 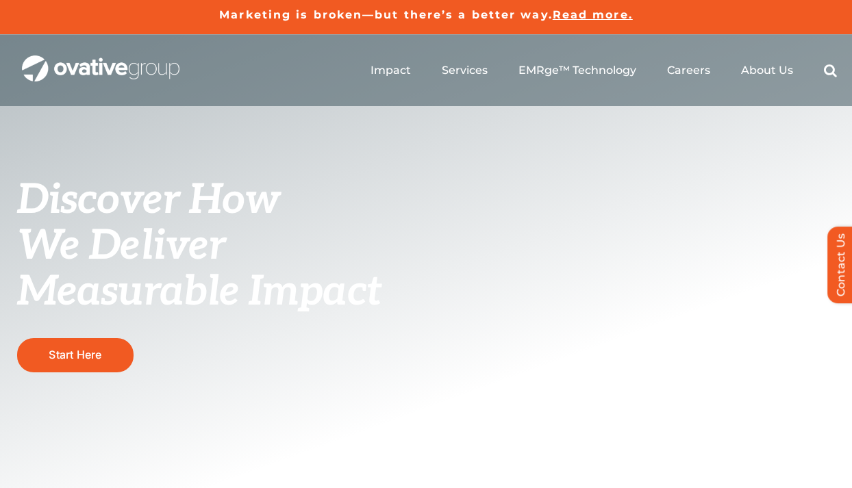 What do you see at coordinates (767, 71) in the screenshot?
I see `a: About Us` at bounding box center [767, 71].